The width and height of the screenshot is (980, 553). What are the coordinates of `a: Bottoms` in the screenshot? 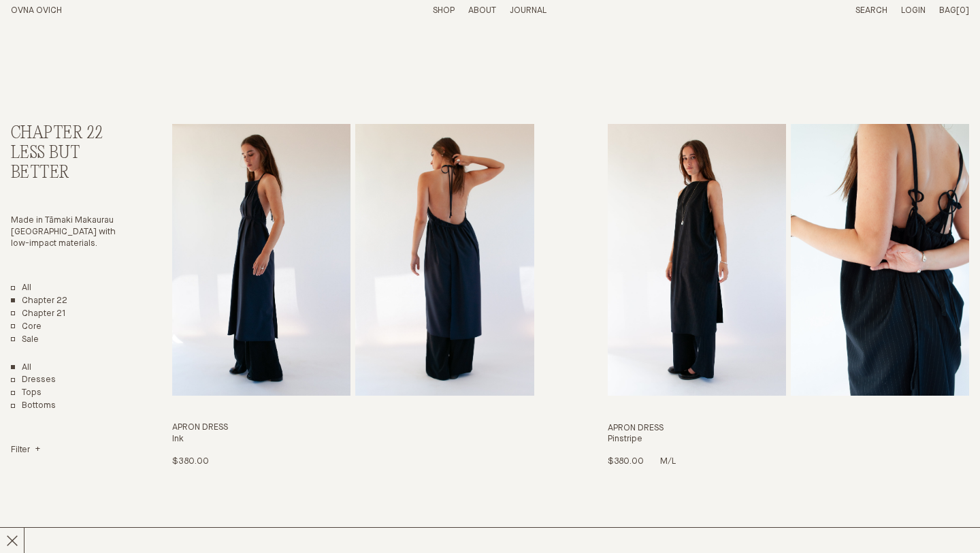 It's located at (33, 406).